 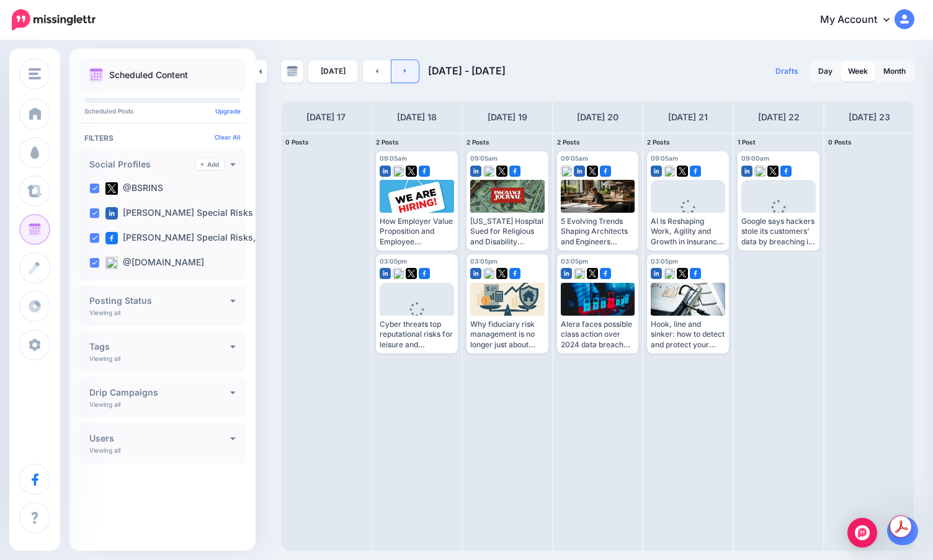 I want to click on label: @BSRINS, so click(x=134, y=189).